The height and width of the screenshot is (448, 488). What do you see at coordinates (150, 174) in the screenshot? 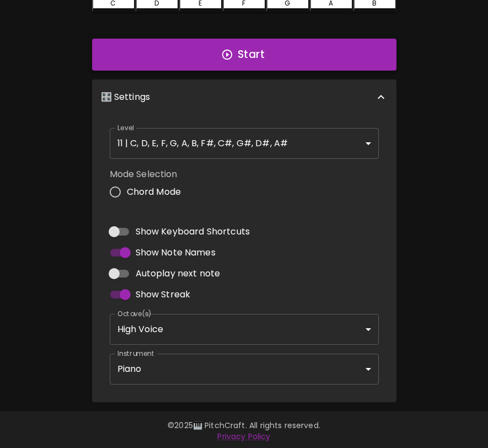
I see `label: Mode Selection` at bounding box center [150, 174].